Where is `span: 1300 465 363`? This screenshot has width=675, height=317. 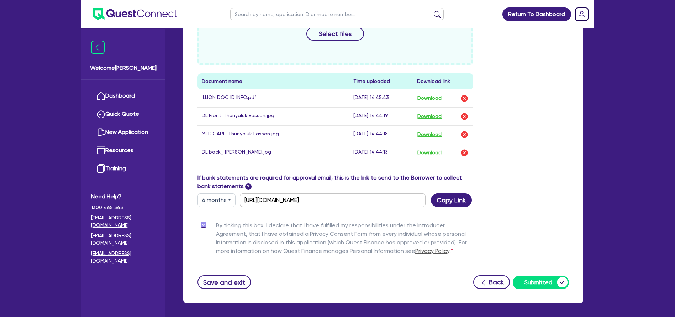
span: 1300 465 363 is located at coordinates (123, 207).